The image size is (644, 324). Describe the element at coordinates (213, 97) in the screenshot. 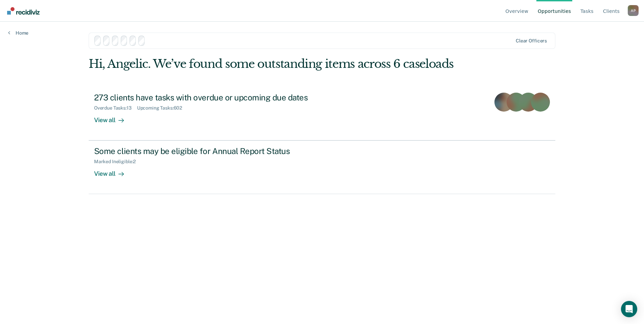

I see `div: 273 clients have tasks with overdue or upcoming due dates` at that location.